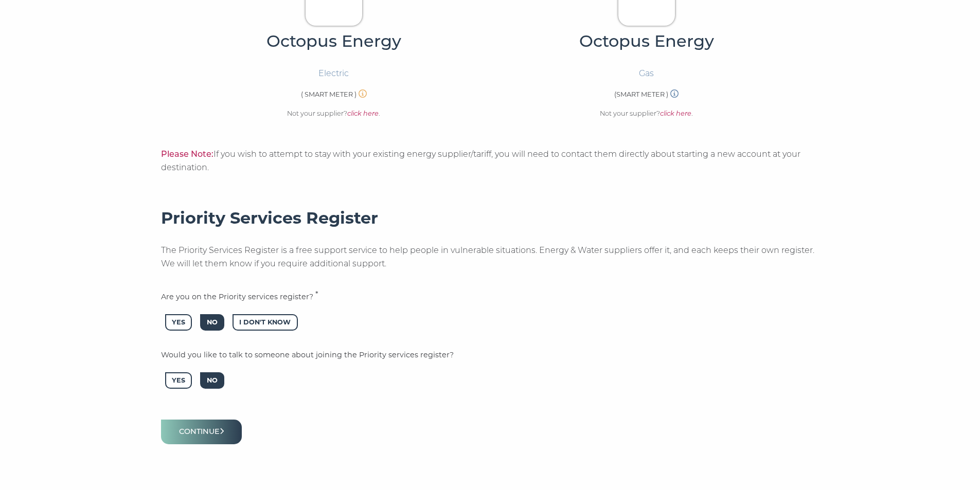 This screenshot has width=980, height=490. What do you see at coordinates (490, 257) in the screenshot?
I see `p: The Priority Services Register is a free support service to help people in vulnerable situations....` at bounding box center [490, 257].